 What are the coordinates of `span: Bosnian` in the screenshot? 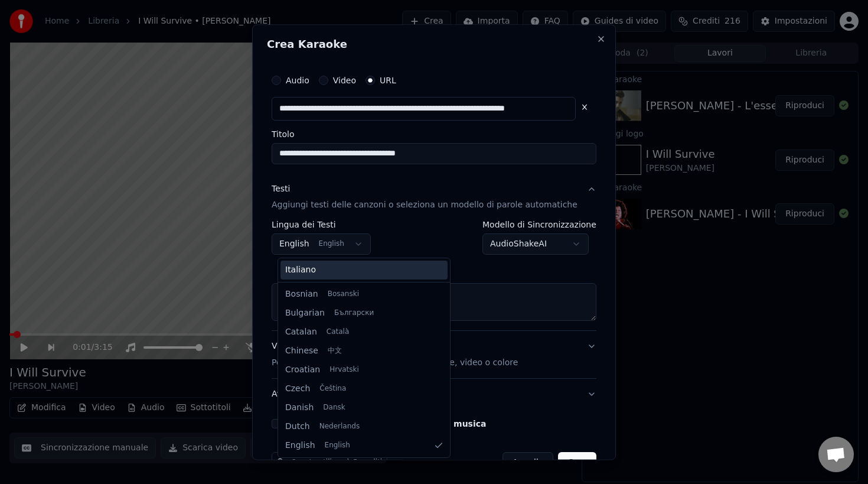 It's located at (302, 294).